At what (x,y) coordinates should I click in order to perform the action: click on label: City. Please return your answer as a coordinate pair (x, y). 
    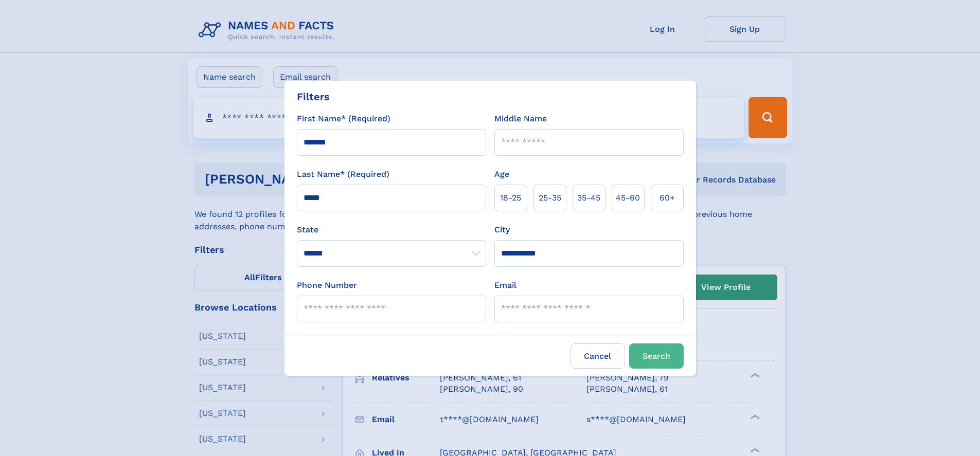
    Looking at the image, I should click on (502, 230).